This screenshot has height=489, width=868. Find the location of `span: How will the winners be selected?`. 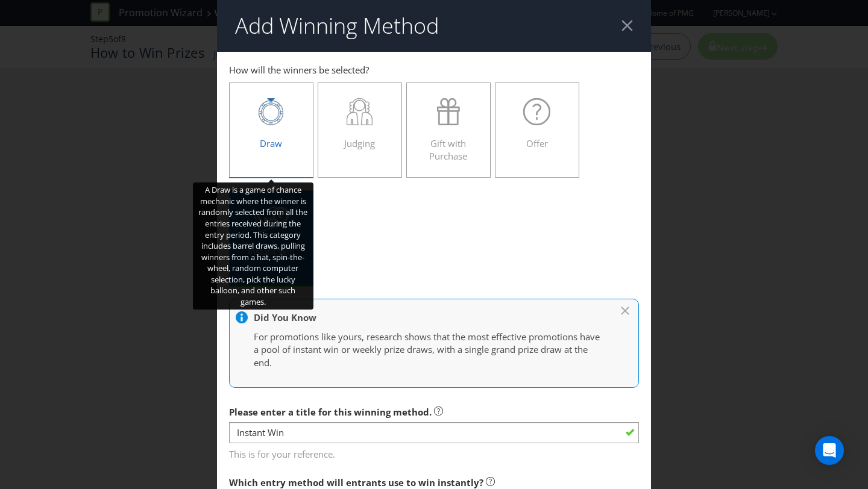

span: How will the winners be selected? is located at coordinates (299, 70).